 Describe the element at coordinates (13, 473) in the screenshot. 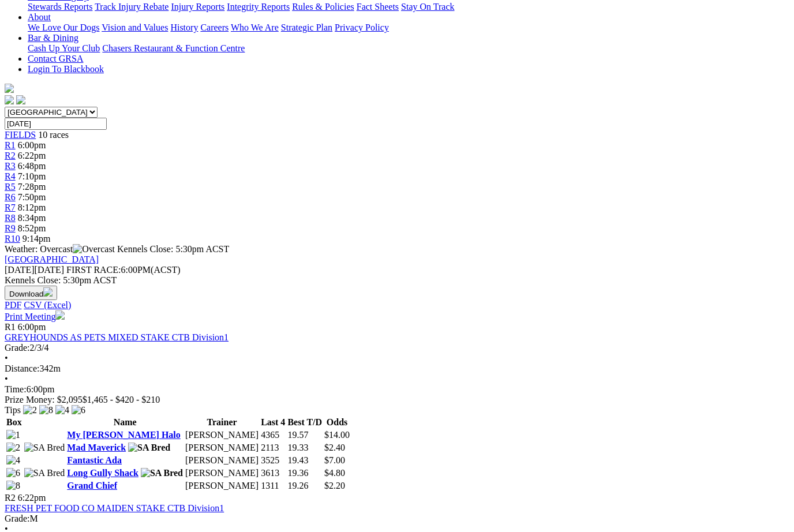

I see `img: 6` at that location.